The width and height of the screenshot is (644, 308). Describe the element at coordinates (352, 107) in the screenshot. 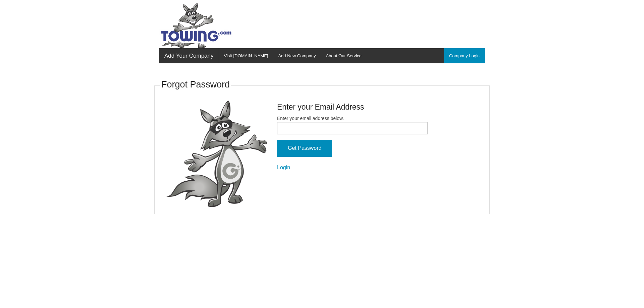

I see `h4: Enter your Email Address` at that location.